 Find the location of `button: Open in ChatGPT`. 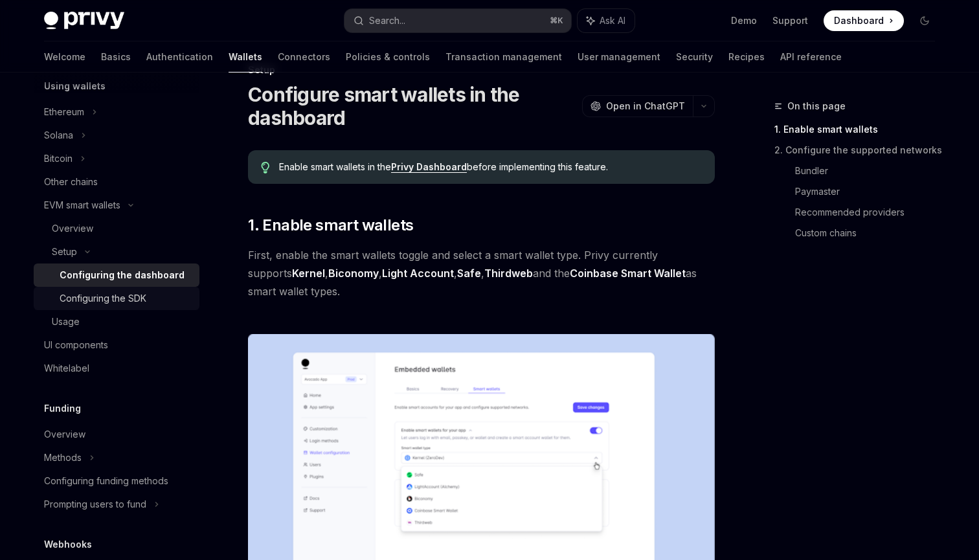

button: Open in ChatGPT is located at coordinates (637, 106).